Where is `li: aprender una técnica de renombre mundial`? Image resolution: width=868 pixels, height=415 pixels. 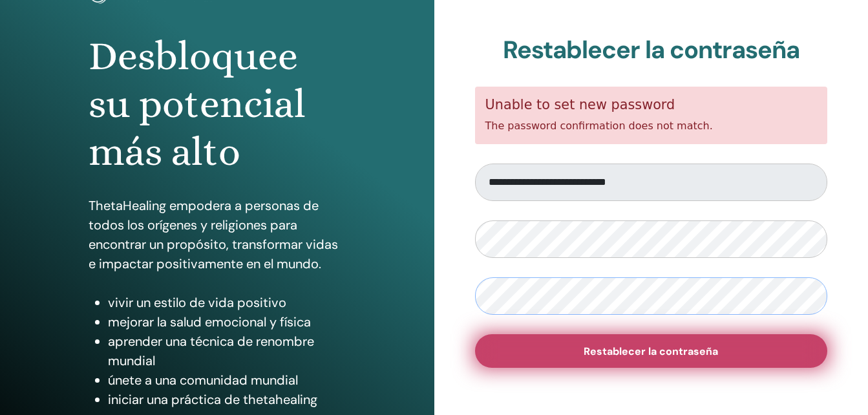
li: aprender una técnica de renombre mundial is located at coordinates (227, 351).